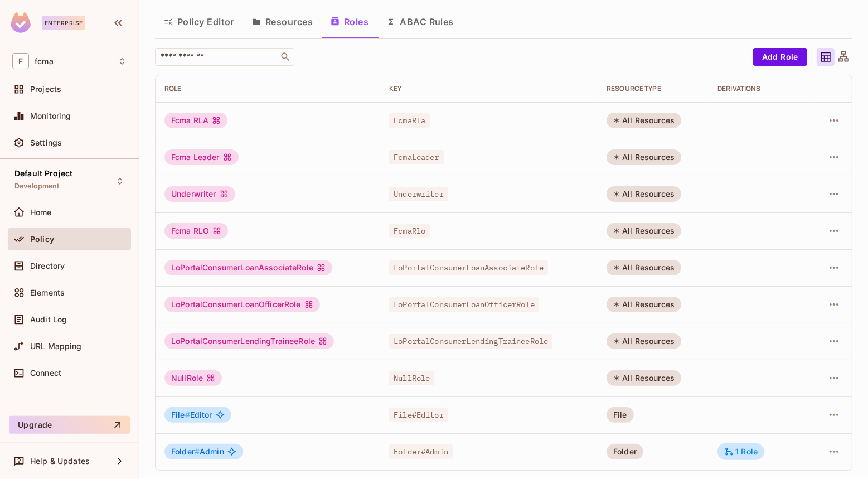 Image resolution: width=868 pixels, height=479 pixels. I want to click on div: Underwriter, so click(200, 194).